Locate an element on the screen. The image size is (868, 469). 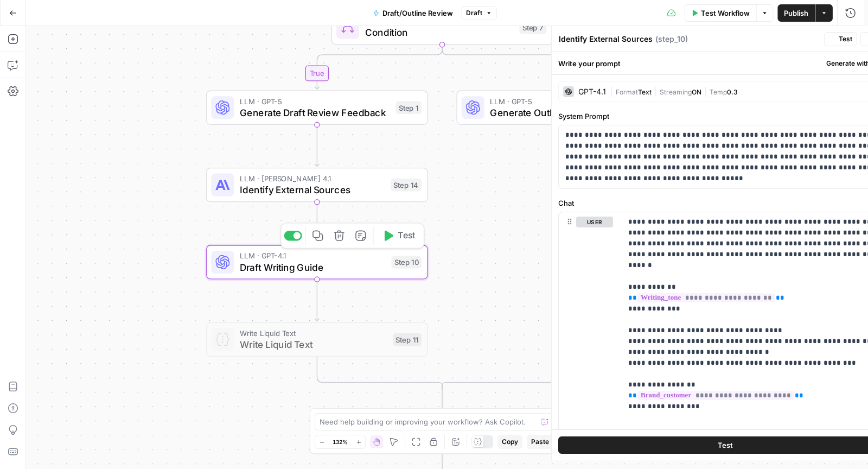
span: Generate Outline Review Feedback is located at coordinates (564, 112).